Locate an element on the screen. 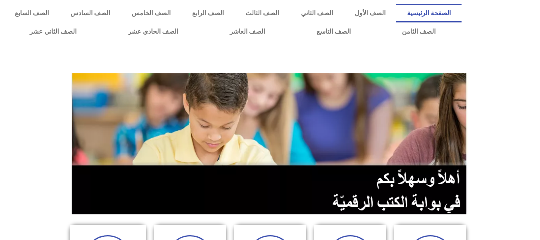 The width and height of the screenshot is (540, 240). a: الصفحة الرئيسية is located at coordinates (429, 13).